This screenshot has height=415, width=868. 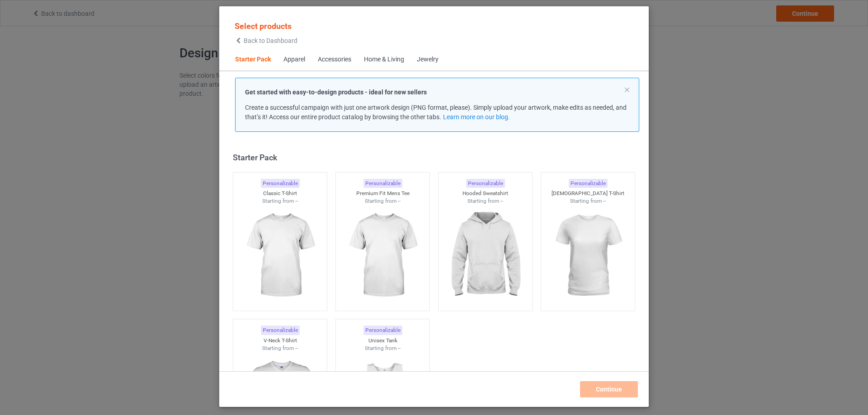 What do you see at coordinates (335, 60) in the screenshot?
I see `div: Accessories` at bounding box center [335, 60].